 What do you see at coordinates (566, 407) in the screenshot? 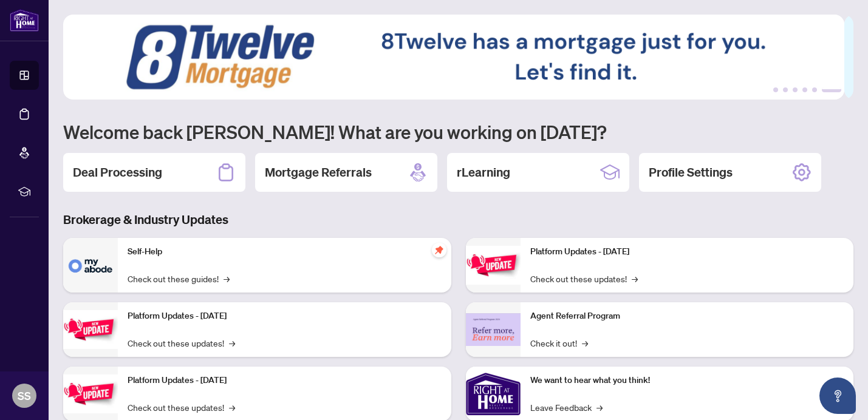
I see `a: Leave Feedback→` at bounding box center [566, 407].